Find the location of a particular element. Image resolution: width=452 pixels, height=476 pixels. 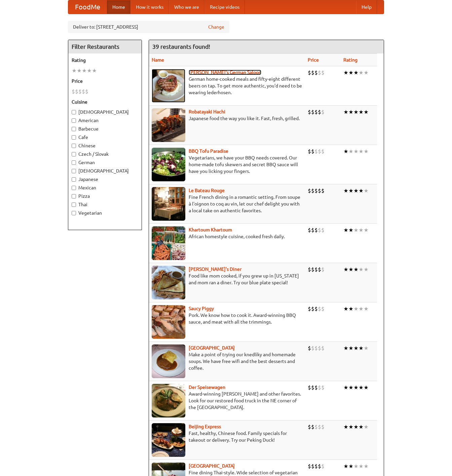

a: Change is located at coordinates (217, 27).